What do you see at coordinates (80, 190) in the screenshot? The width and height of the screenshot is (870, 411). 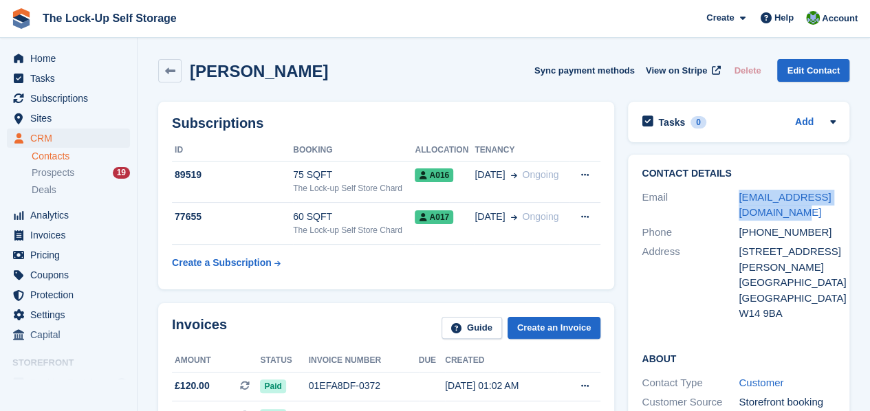 I see `a: Deals` at bounding box center [80, 190].